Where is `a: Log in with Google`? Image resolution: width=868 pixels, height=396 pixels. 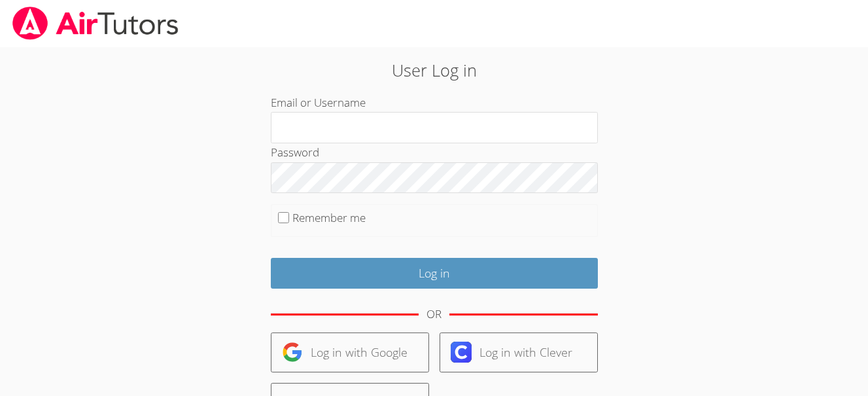 a: Log in with Google is located at coordinates (350, 352).